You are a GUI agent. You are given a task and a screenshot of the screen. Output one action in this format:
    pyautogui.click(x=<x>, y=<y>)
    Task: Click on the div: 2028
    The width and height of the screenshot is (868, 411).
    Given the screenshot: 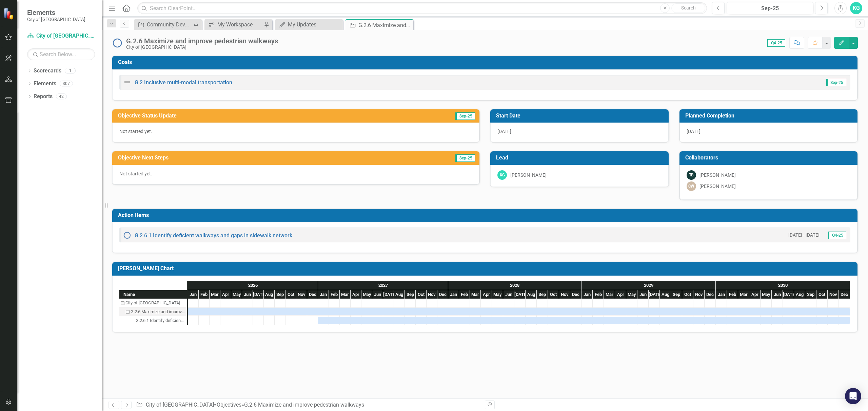 What is the action you would take?
    pyautogui.click(x=515, y=286)
    